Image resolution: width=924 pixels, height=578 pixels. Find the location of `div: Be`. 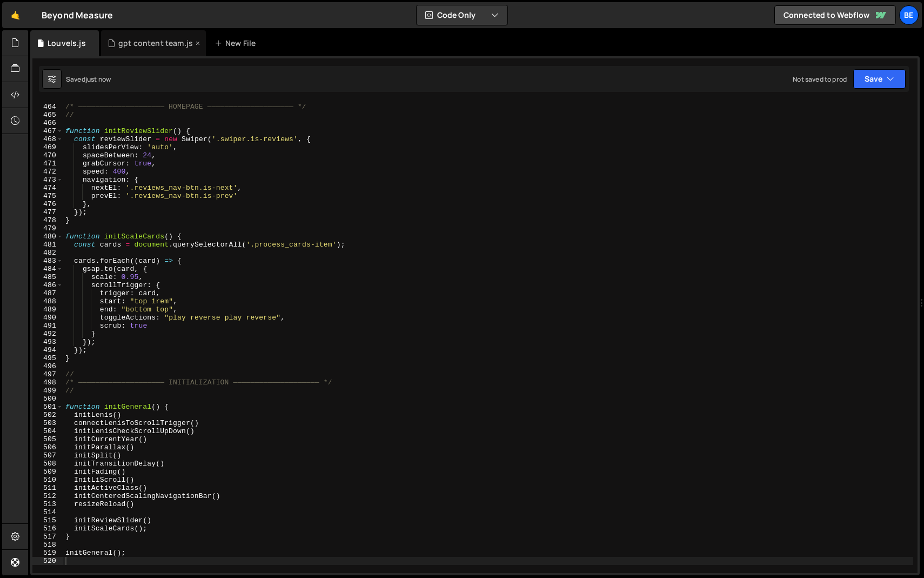

div: Be is located at coordinates (909, 15).